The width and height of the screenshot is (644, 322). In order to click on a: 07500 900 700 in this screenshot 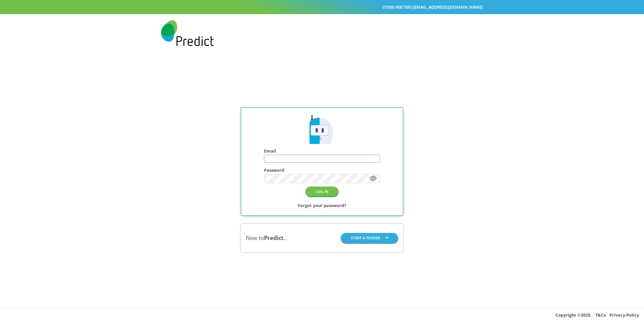, I will do `click(396, 7)`.